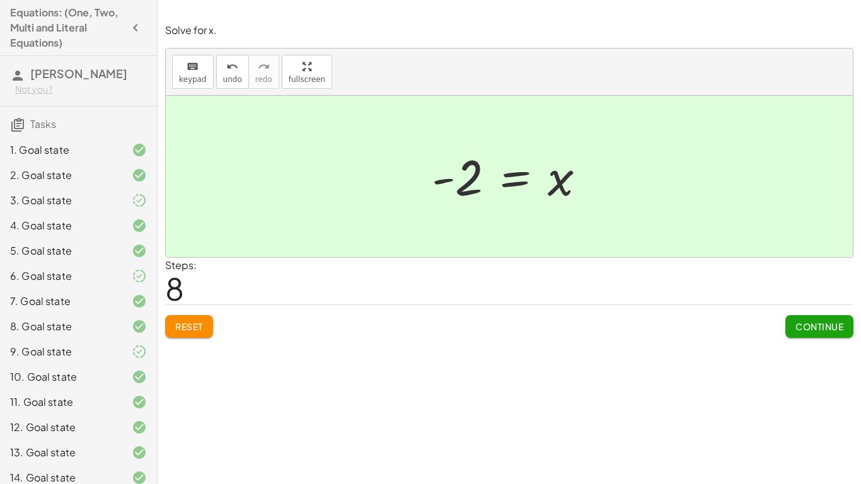 Image resolution: width=861 pixels, height=484 pixels. What do you see at coordinates (192, 67) in the screenshot?
I see `i: keyboard` at bounding box center [192, 67].